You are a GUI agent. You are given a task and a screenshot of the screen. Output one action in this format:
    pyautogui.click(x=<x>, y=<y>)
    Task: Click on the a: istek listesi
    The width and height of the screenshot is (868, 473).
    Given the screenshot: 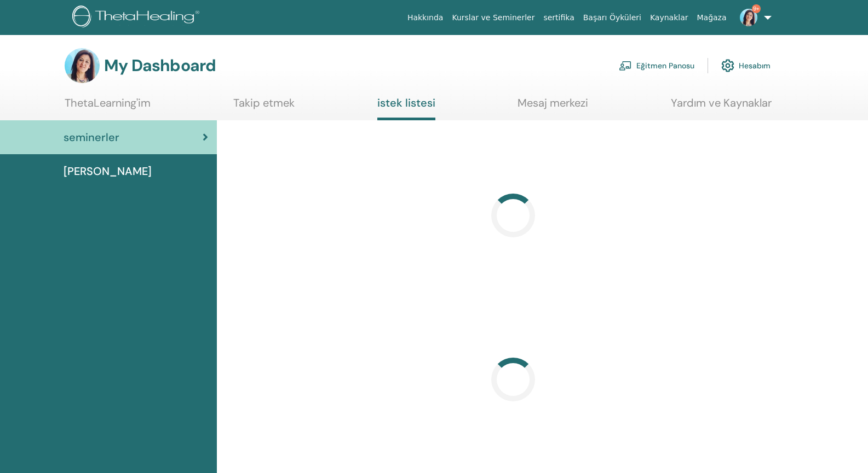 What is the action you would take?
    pyautogui.click(x=406, y=108)
    